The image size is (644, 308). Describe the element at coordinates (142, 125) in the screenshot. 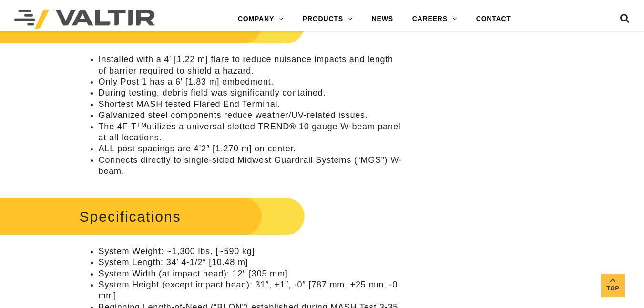

I see `sup: TM` at that location.